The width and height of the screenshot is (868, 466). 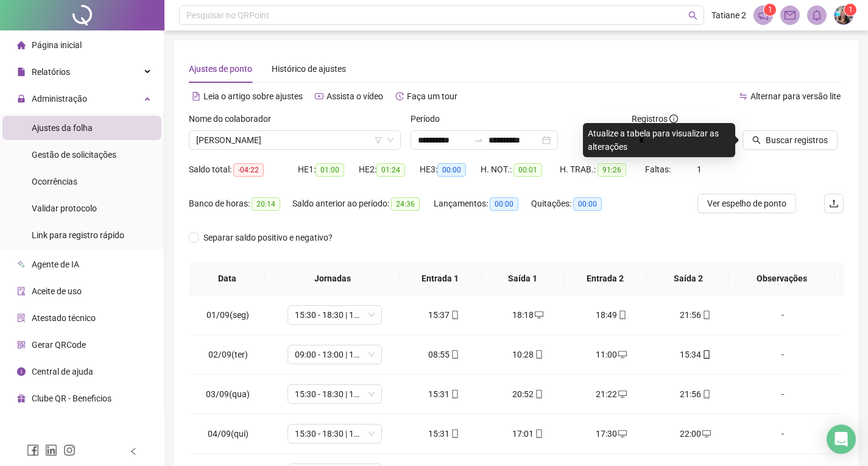 What do you see at coordinates (21, 98) in the screenshot?
I see `span: lock` at bounding box center [21, 98].